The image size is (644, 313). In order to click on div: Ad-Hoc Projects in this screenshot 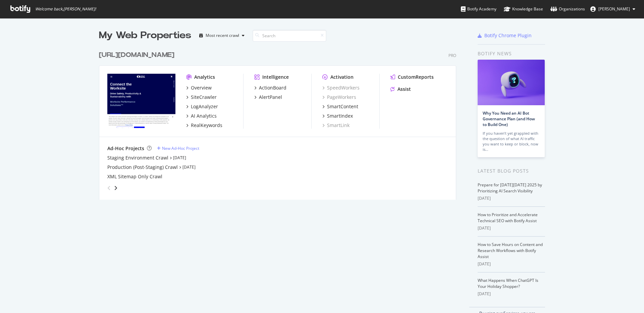, I will do `click(126, 148)`.